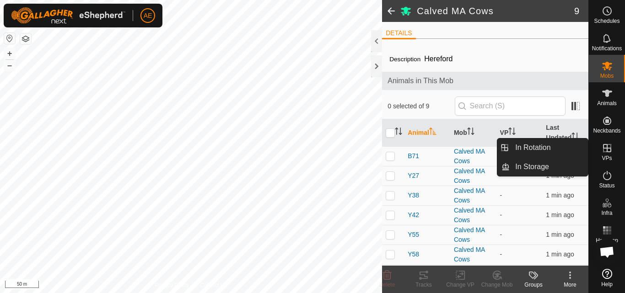 This screenshot has width=625, height=293. I want to click on button: Map Layers, so click(26, 39).